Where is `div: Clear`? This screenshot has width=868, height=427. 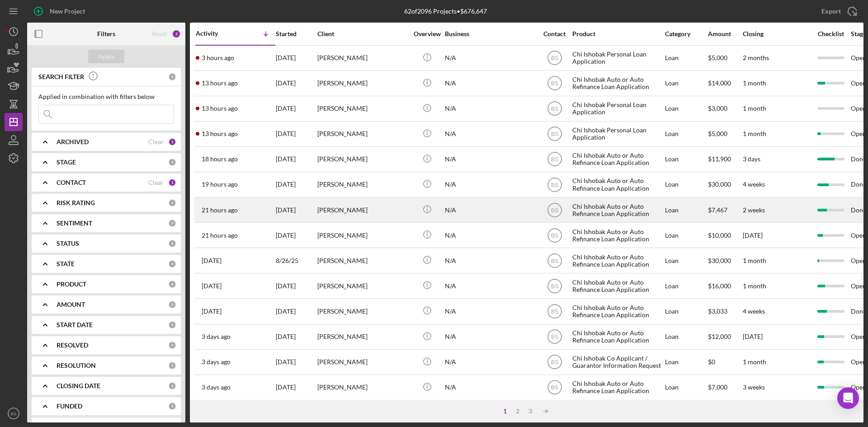
div: Clear is located at coordinates (156, 142).